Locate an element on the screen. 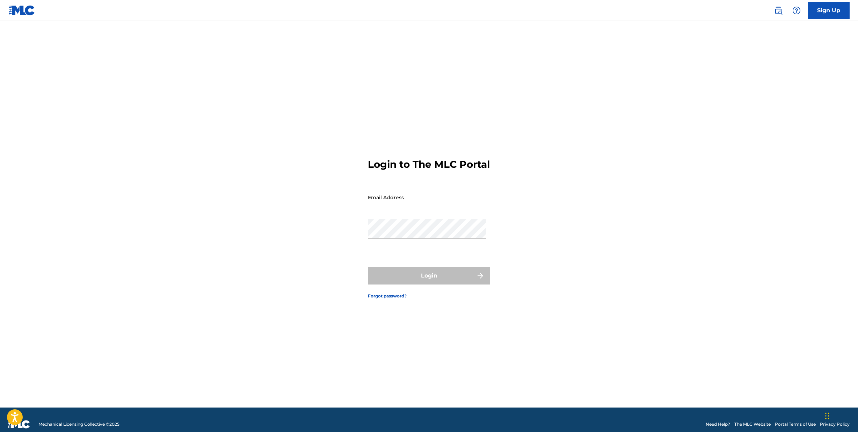  a: Public Search is located at coordinates (778, 10).